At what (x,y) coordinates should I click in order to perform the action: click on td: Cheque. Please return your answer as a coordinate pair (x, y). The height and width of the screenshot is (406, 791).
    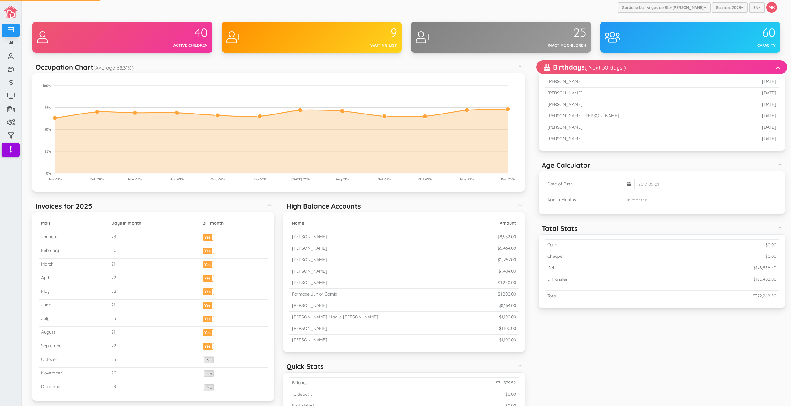
    Looking at the image, I should click on (600, 256).